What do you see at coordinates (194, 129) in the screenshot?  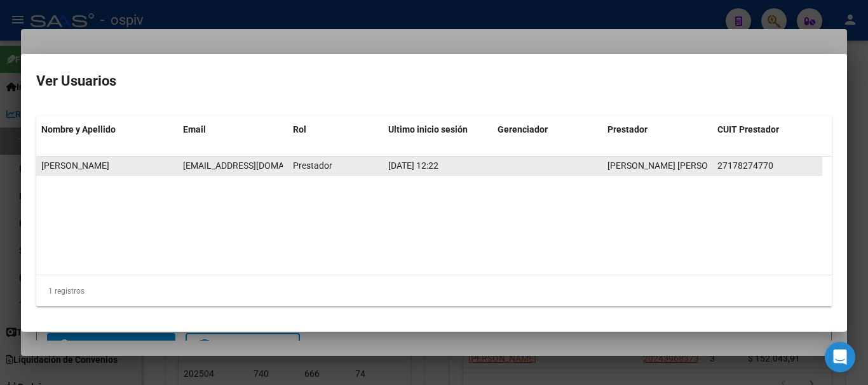 I see `span: Email` at bounding box center [194, 129].